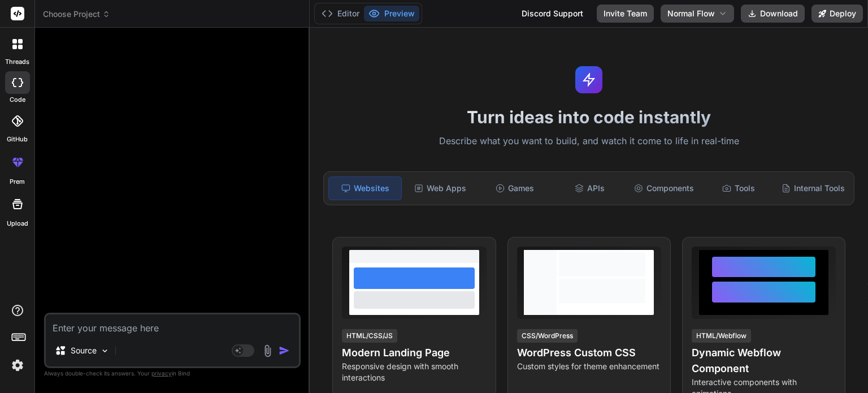 Image resolution: width=868 pixels, height=393 pixels. I want to click on label: code, so click(17, 100).